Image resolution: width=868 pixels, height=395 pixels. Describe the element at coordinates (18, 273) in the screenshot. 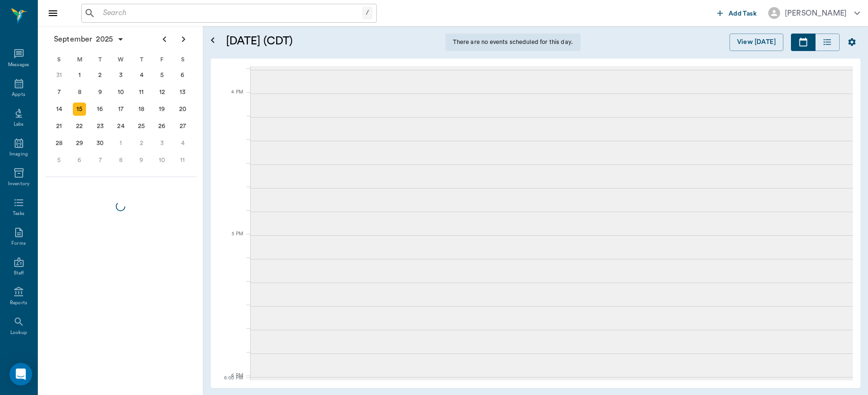

I see `div: Staff` at that location.